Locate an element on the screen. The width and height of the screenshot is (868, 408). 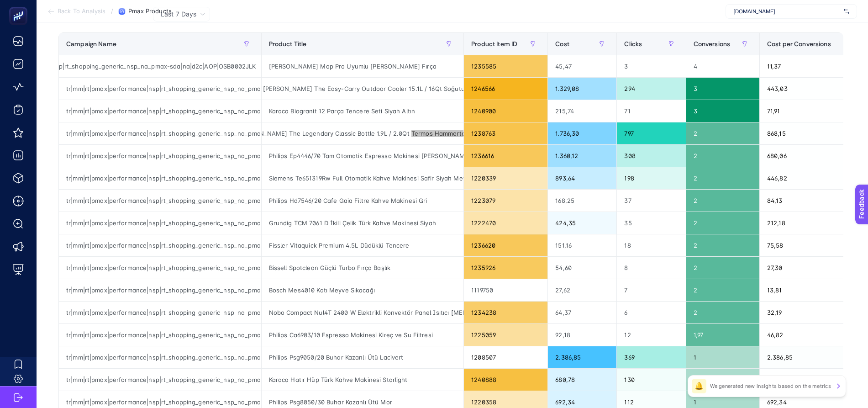
div: 84,13 is located at coordinates (812, 201).